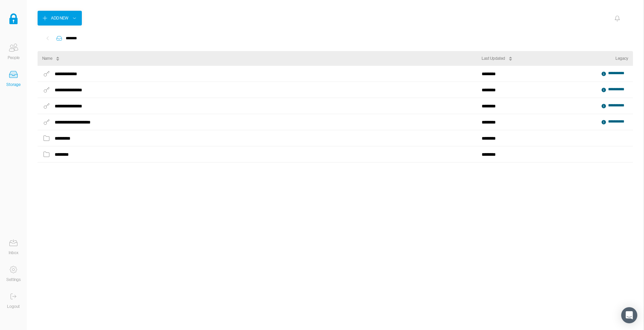  Describe the element at coordinates (60, 18) in the screenshot. I see `div: Add New` at that location.